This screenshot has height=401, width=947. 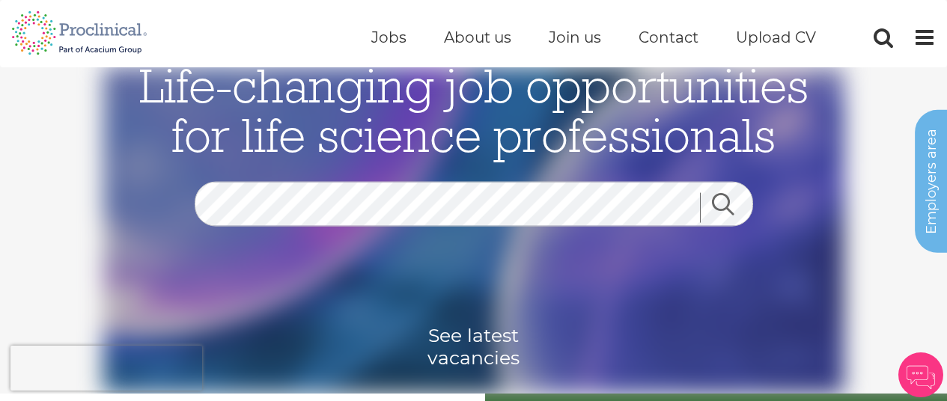 What do you see at coordinates (733, 207) in the screenshot?
I see `a: Job search submit button` at bounding box center [733, 207].